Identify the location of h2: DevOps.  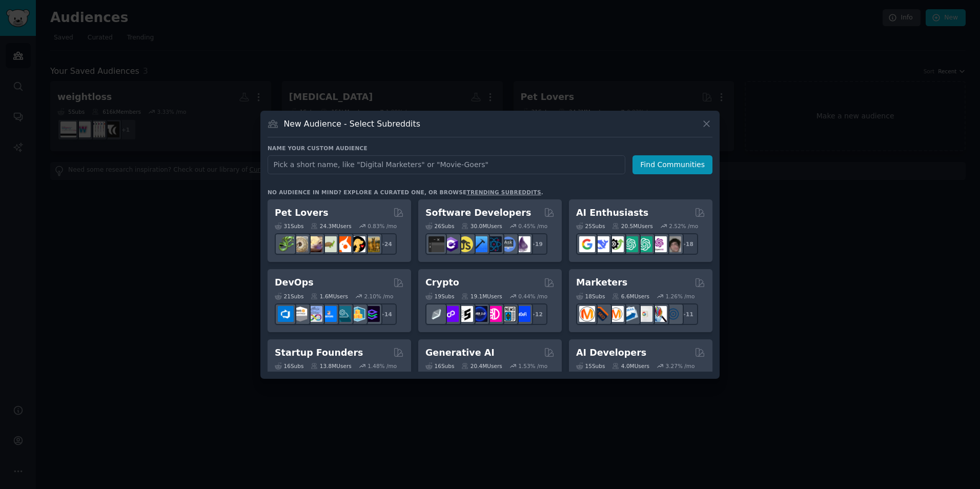
(294, 283).